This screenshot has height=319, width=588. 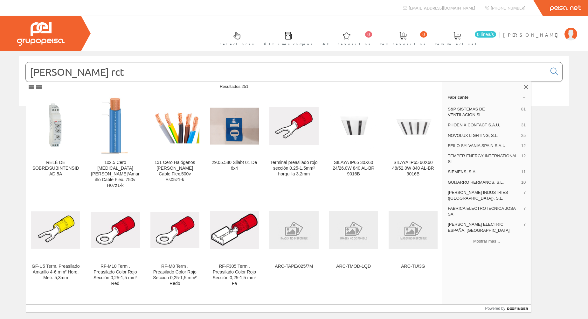 I want to click on span: FABRICA ELECTROTECNICA JOSA SA, so click(x=484, y=211).